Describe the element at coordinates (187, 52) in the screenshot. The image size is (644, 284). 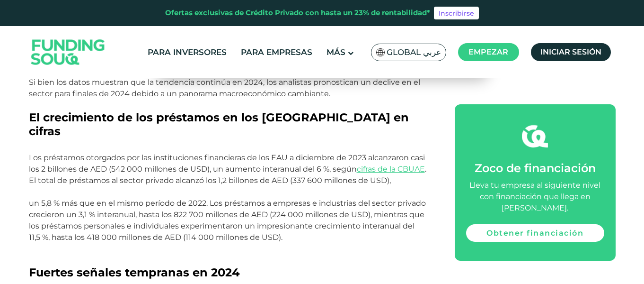
I see `a: Para inversores` at that location.